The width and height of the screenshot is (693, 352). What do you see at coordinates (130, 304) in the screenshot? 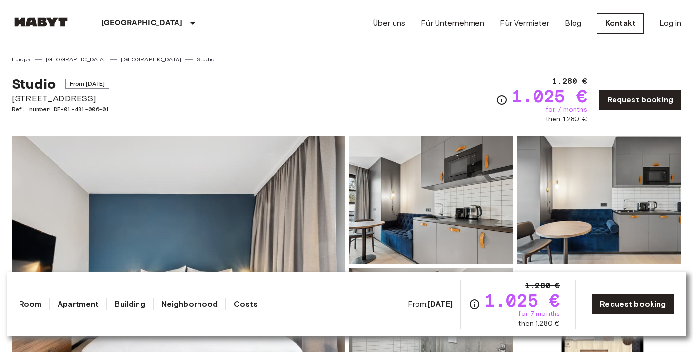
I see `a: Building` at bounding box center [130, 304].